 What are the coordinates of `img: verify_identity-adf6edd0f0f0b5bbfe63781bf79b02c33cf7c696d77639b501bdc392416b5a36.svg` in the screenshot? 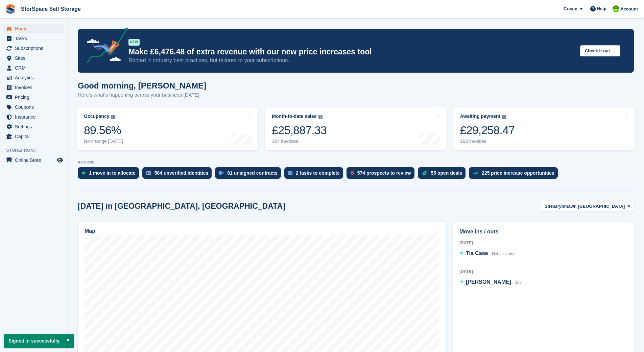 It's located at (149, 173).